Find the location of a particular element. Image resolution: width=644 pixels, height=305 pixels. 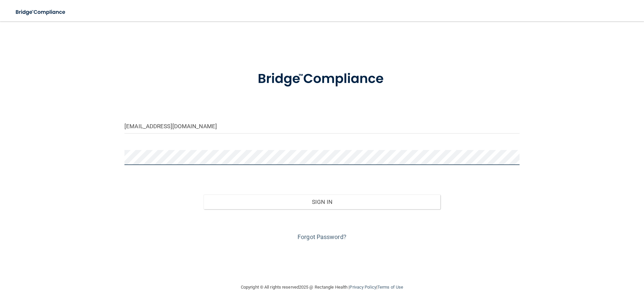

button: Sign In is located at coordinates (322, 202).